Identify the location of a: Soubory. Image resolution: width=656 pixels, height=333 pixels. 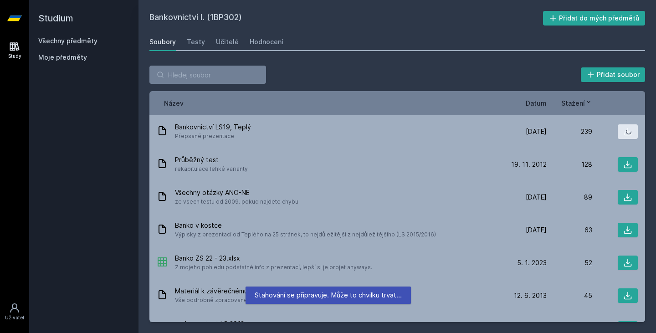
(163, 42).